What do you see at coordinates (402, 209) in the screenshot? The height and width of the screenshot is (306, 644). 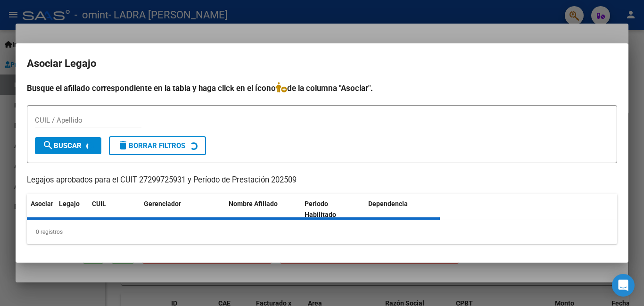 I see `datatable-header-cell: Dependencia` at bounding box center [402, 209].